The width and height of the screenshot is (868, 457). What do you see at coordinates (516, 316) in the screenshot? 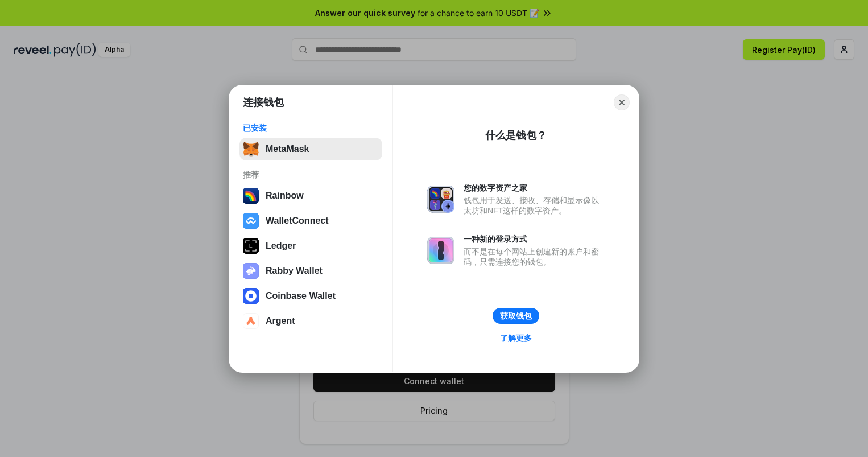
I see `div: 获取钱包` at bounding box center [516, 316].